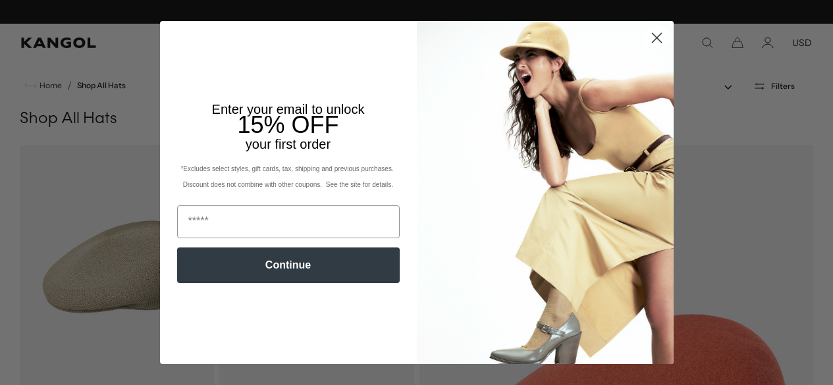 Image resolution: width=833 pixels, height=385 pixels. I want to click on input: Email, so click(288, 222).